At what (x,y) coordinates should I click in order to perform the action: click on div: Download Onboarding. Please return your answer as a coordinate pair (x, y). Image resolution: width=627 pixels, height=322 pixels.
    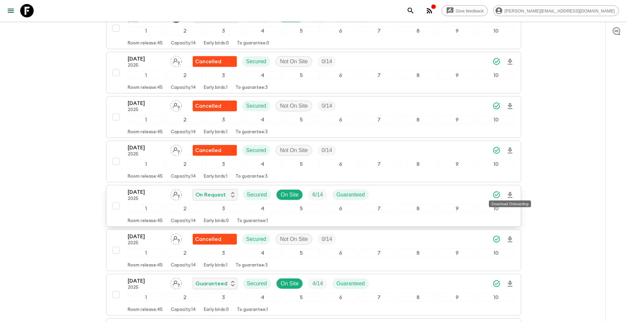
    Looking at the image, I should click on (510, 204).